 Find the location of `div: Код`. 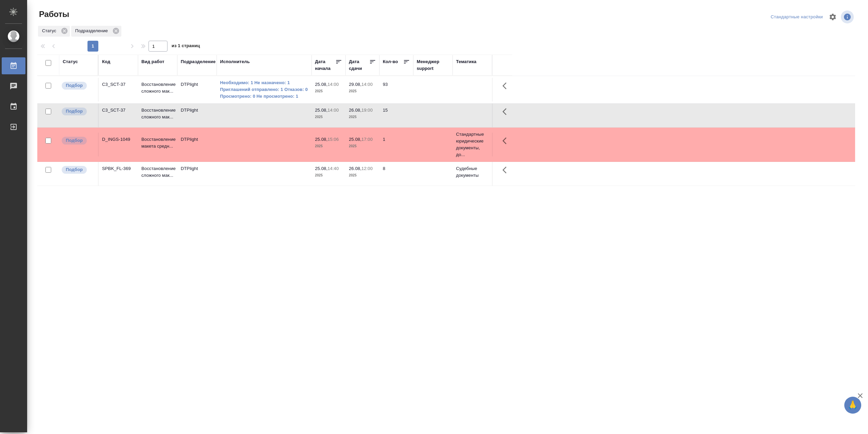

div: Код is located at coordinates (106, 62).